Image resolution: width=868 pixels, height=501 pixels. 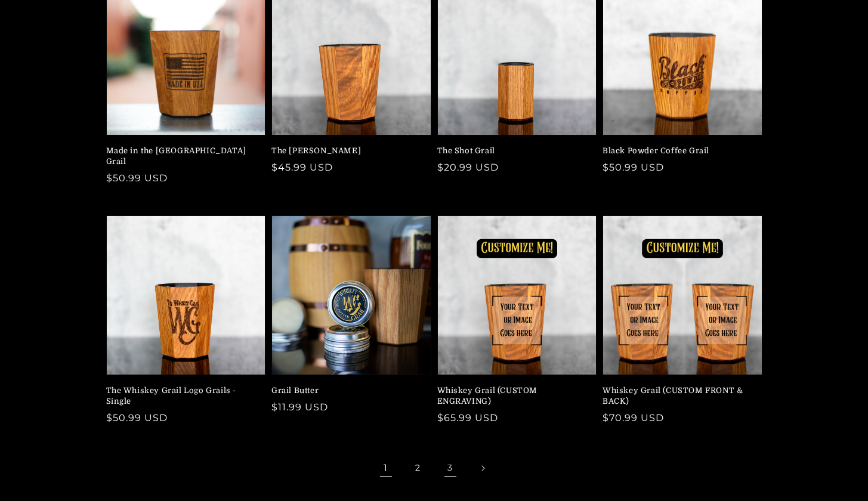 I want to click on a: Grail Butter, so click(x=348, y=391).